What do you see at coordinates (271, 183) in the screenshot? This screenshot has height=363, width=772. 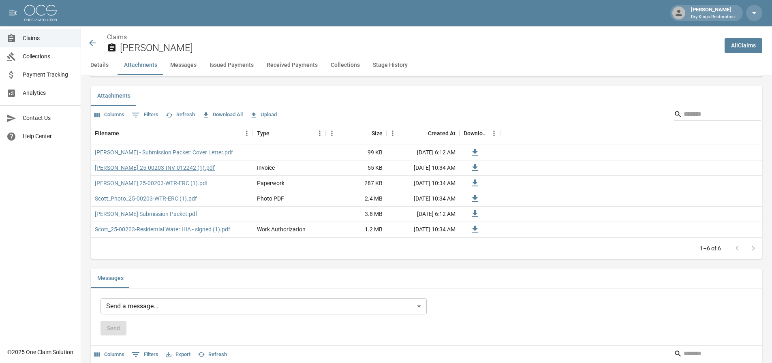 I see `div: Paperwork` at bounding box center [271, 183].